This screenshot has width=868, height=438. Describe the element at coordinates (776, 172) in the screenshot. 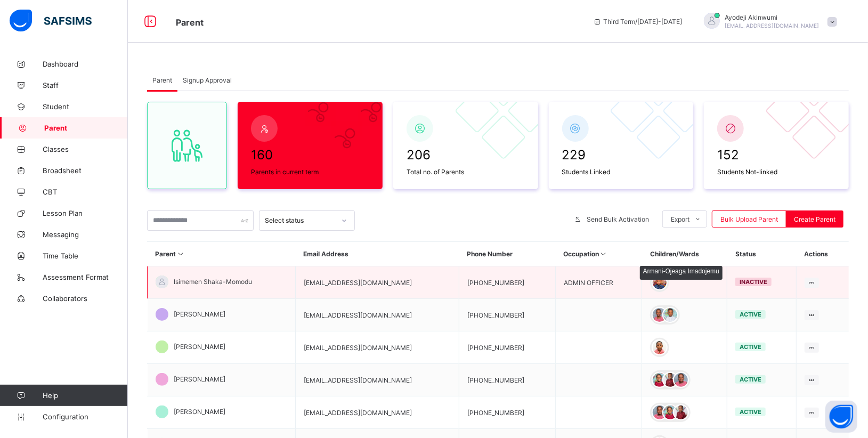

I see `span: Students Not-linked` at that location.